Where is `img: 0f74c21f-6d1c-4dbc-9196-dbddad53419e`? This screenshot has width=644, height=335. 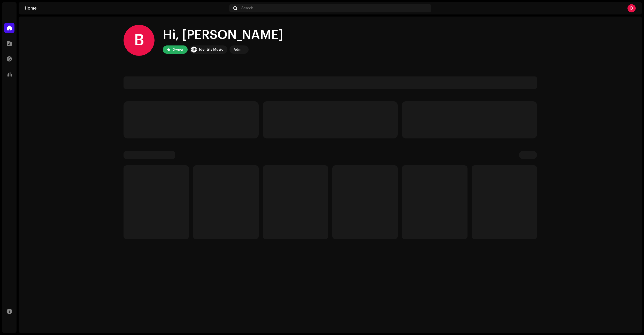
img: 0f74c21f-6d1c-4dbc-9196-dbddad53419e is located at coordinates (194, 49).